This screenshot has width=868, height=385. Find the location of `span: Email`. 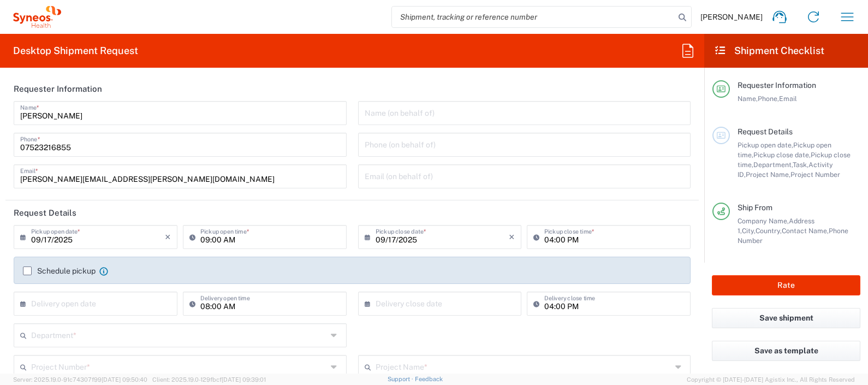

span: Email is located at coordinates (788, 98).